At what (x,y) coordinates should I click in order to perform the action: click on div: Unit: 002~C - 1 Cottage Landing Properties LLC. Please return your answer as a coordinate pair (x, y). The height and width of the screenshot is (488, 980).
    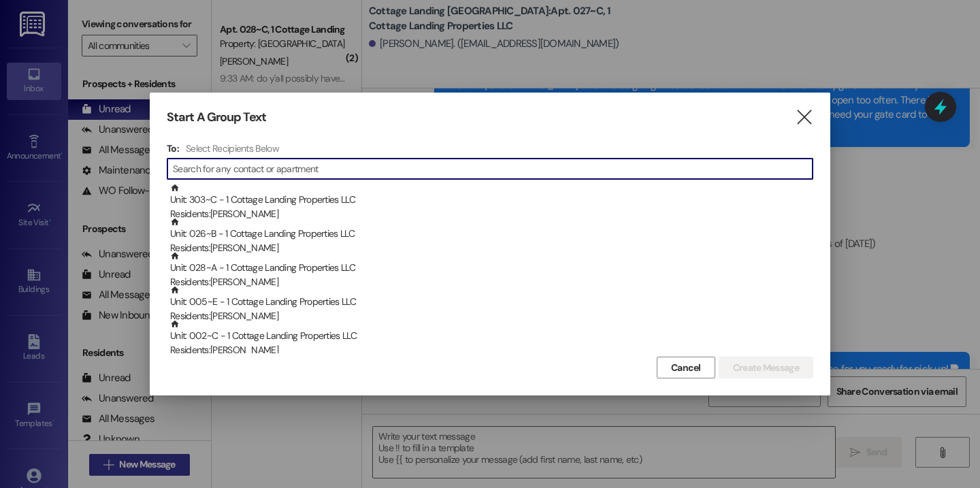
    Looking at the image, I should click on (492, 338).